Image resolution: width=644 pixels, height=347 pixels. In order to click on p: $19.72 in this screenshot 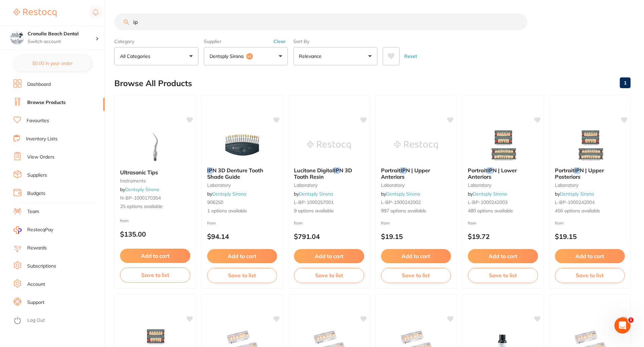, I will do `click(503, 236)`.